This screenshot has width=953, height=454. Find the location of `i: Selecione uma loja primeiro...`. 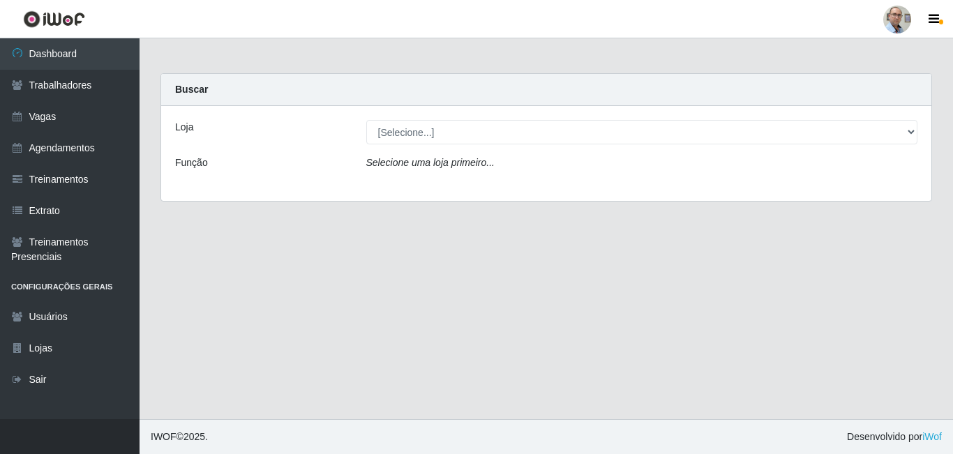

i: Selecione uma loja primeiro... is located at coordinates (430, 162).